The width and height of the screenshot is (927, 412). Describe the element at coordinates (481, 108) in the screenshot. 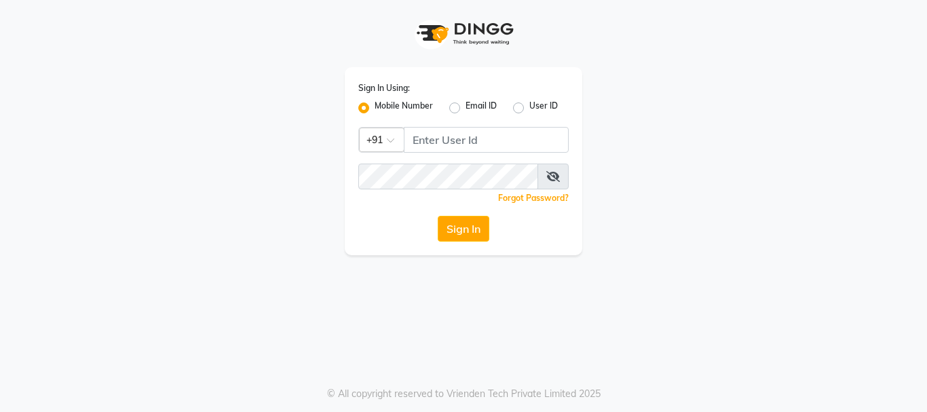

I see `label: Email ID` at that location.